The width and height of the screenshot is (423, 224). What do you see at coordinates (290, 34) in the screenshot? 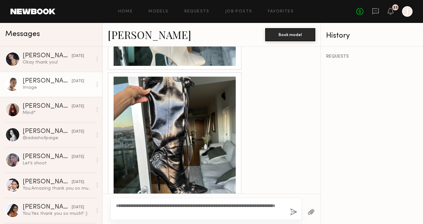
I see `a: Book model` at bounding box center [290, 34].